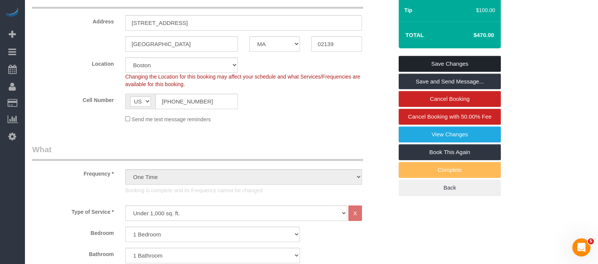 This screenshot has width=598, height=264. Describe the element at coordinates (450, 99) in the screenshot. I see `a: Cancel Booking` at that location.